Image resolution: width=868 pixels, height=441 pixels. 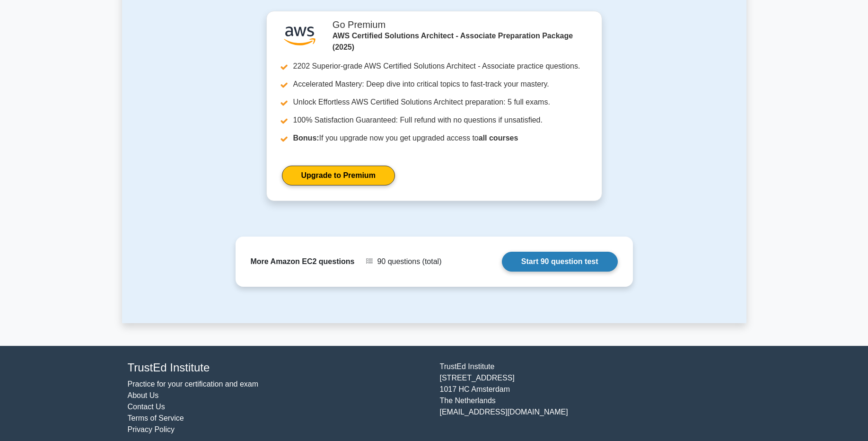 What do you see at coordinates (144, 395) in the screenshot?
I see `a: About Us` at bounding box center [144, 395].